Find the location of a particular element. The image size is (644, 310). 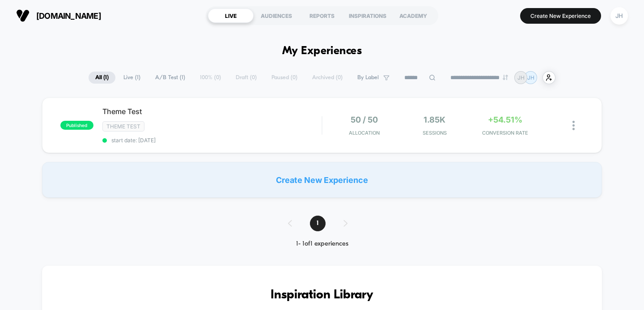

span: +54.51% is located at coordinates (505, 119).